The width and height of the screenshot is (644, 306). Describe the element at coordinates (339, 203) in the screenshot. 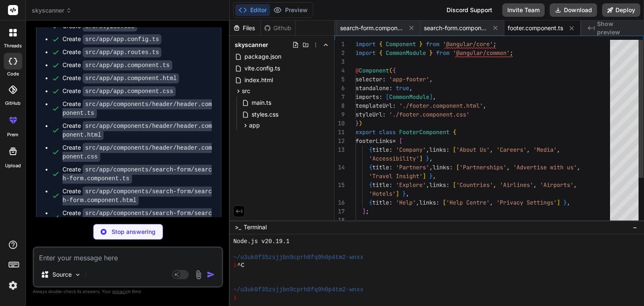

I see `div: 16` at that location.